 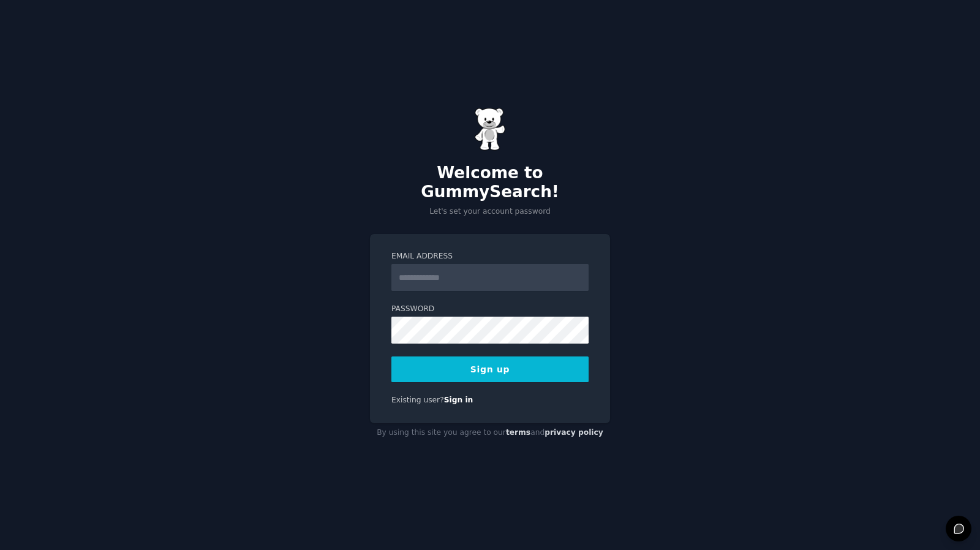 I want to click on a: terms, so click(x=518, y=433).